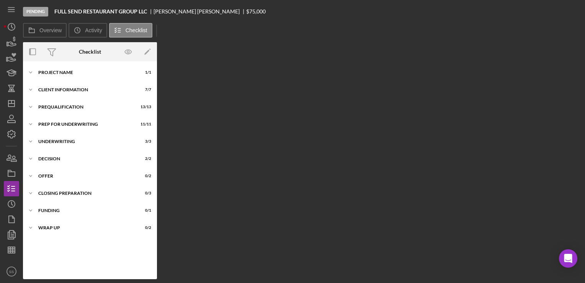 This screenshot has width=585, height=283. I want to click on div: Client Information, so click(85, 90).